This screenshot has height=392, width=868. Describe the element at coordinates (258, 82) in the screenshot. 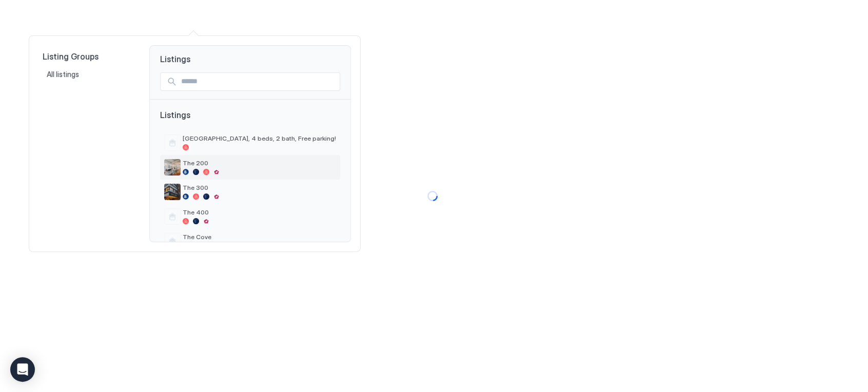

I see `input: Input Field` at that location.